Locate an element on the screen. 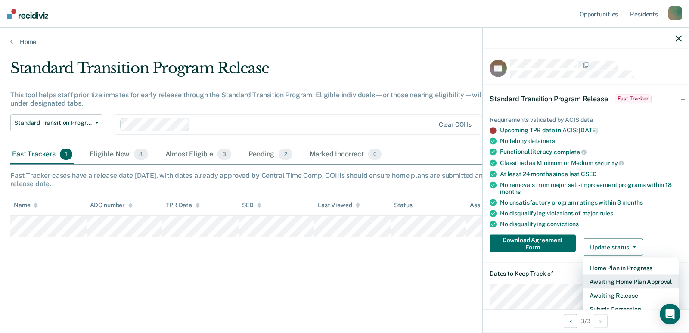 The image size is (689, 333). img: Recidiviz is located at coordinates (28, 14).